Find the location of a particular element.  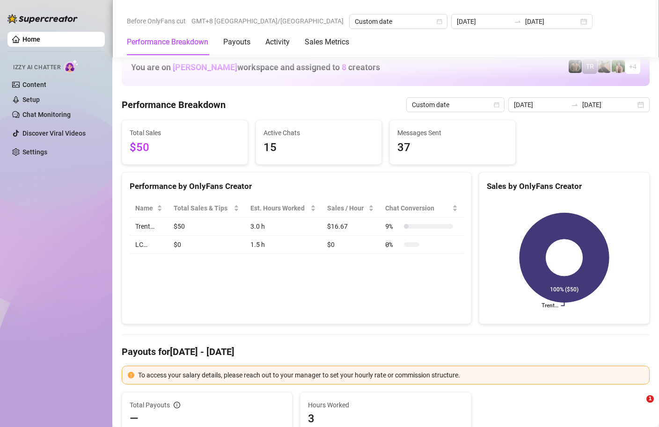

div: Performance by OnlyFans Creator is located at coordinates (296, 186).